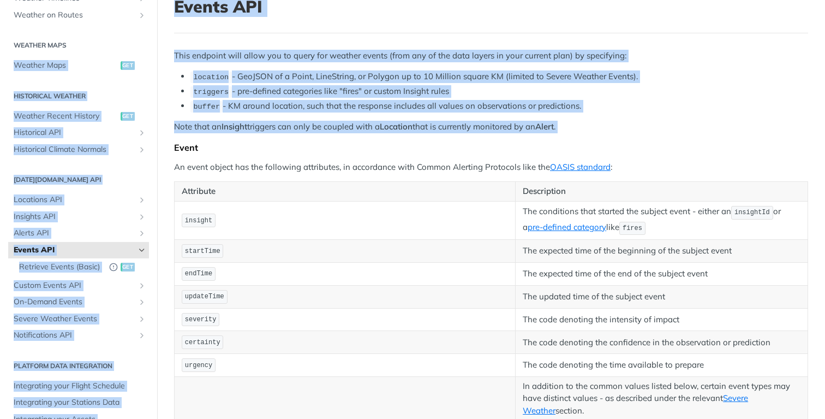 The width and height of the screenshot is (825, 419). I want to click on span: updateTime, so click(205, 296).